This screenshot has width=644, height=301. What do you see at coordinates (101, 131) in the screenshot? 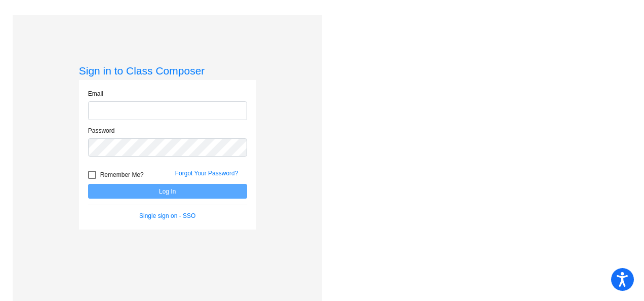
I see `label: Password` at bounding box center [101, 131].